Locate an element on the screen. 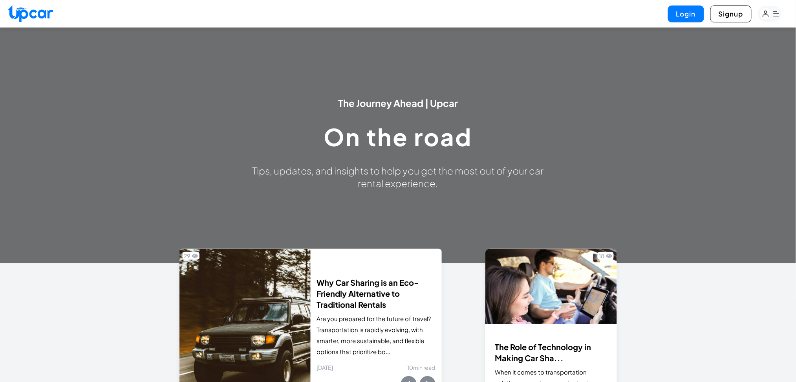  span: 10 min read is located at coordinates (421, 367).